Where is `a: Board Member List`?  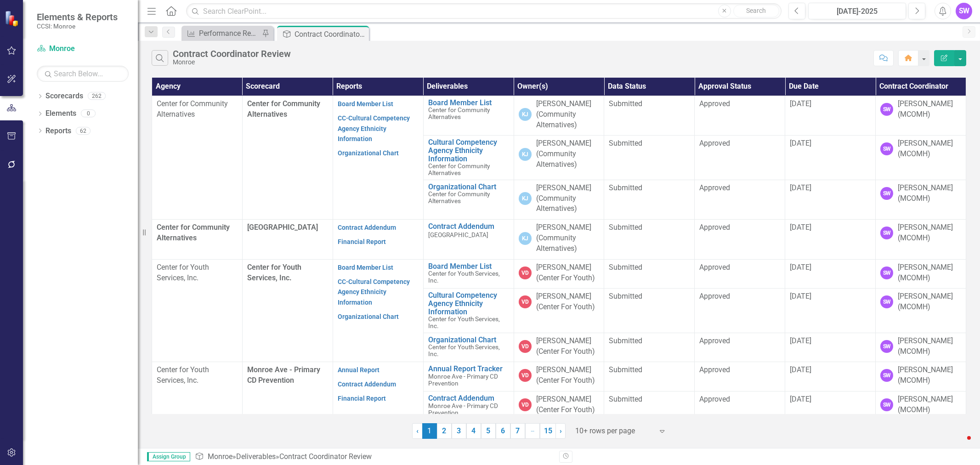
a: Board Member List is located at coordinates (469, 103).